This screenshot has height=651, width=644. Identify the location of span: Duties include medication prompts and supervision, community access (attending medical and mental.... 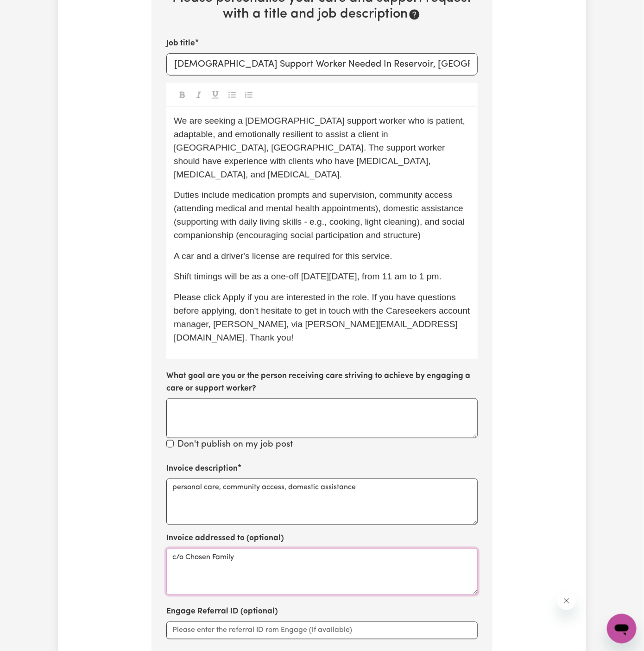
(321, 215).